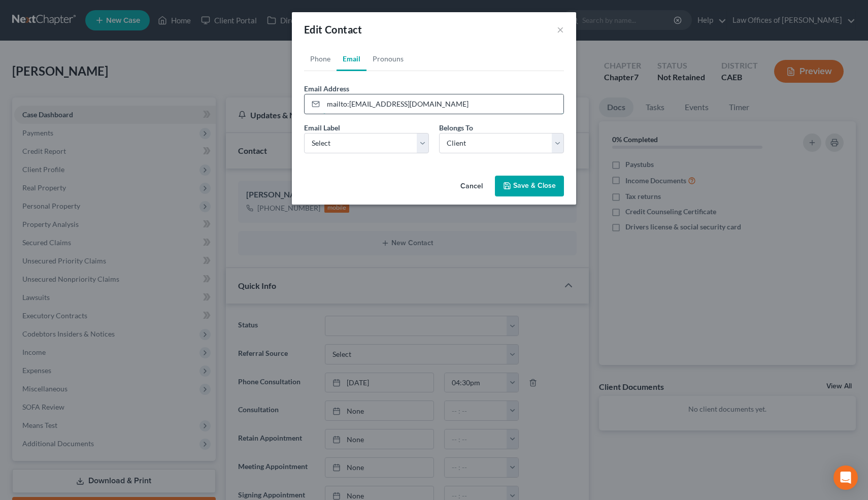 The image size is (868, 500). What do you see at coordinates (333, 30) in the screenshot?
I see `span: Edit Contact` at bounding box center [333, 30].